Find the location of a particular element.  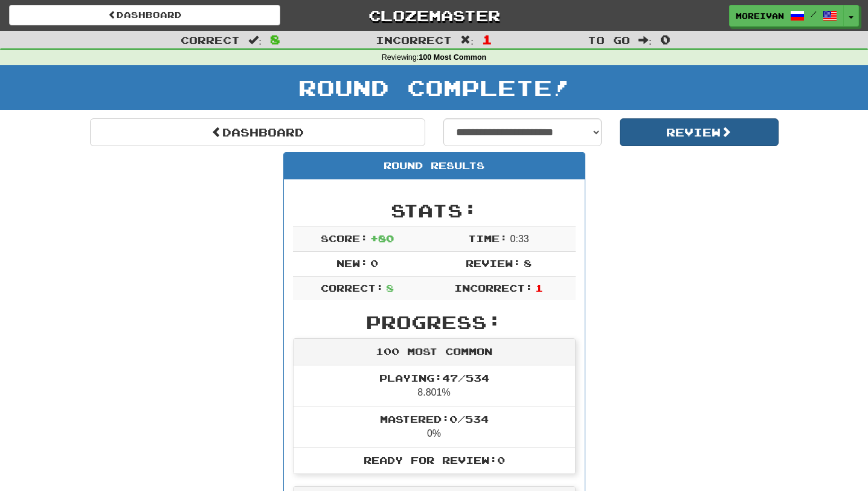

span: Review: is located at coordinates (493, 263).